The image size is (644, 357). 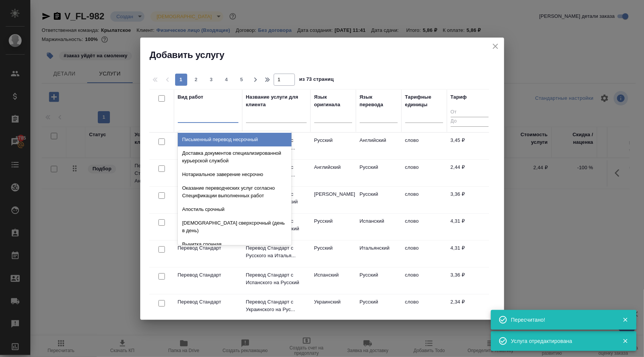 What do you see at coordinates (227, 80) in the screenshot?
I see `button: 4` at bounding box center [227, 80].